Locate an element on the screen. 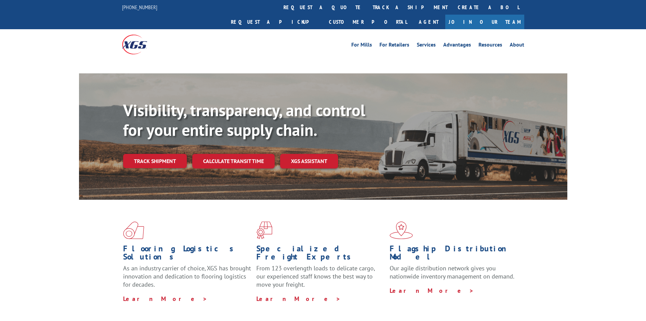 Image resolution: width=646 pixels, height=321 pixels. span: Our agile distribution network gives you nationwide inventory management on demand. is located at coordinates (452, 272).